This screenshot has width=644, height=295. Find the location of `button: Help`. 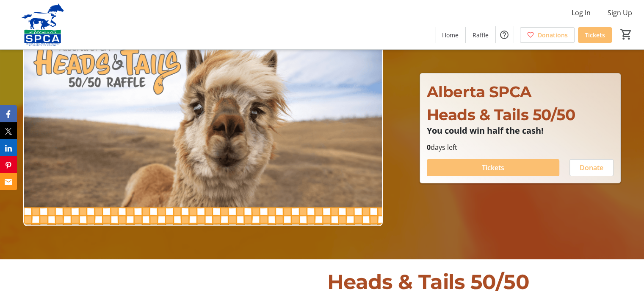

button: Help is located at coordinates (504, 35).